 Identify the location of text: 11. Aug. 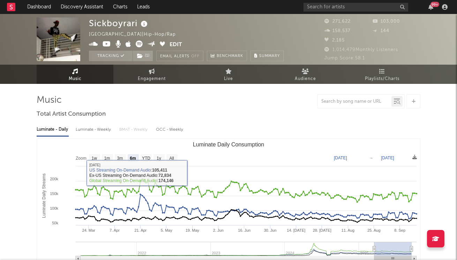
(348, 230).